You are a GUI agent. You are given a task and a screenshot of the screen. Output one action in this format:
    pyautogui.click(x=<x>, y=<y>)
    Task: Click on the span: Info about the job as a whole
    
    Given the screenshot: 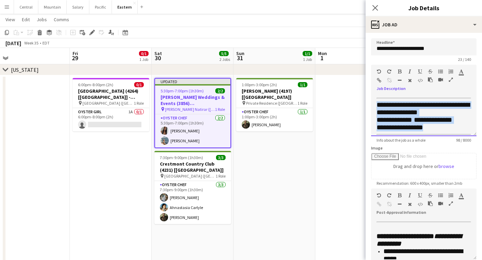 What is the action you would take?
    pyautogui.click(x=401, y=140)
    